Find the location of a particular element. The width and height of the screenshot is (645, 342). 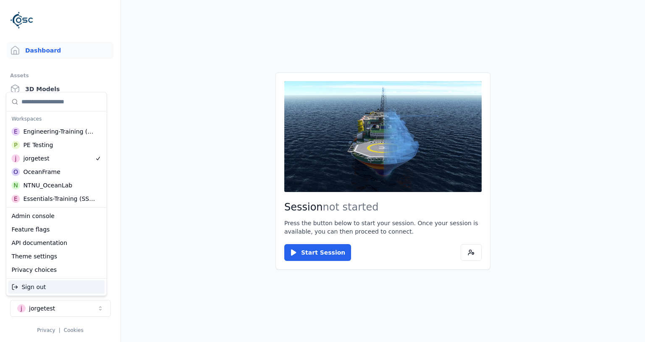

div: Privacy choices is located at coordinates (56, 270).